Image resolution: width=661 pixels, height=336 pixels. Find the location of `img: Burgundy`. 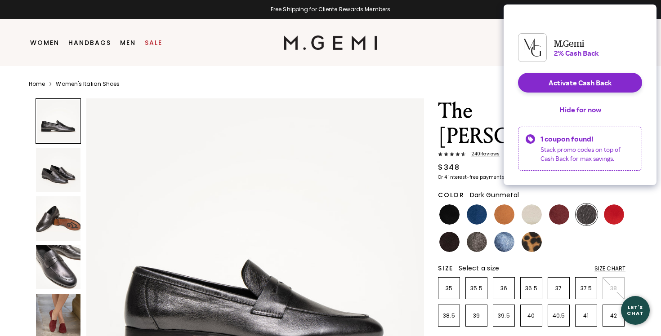

img: Burgundy is located at coordinates (559, 215).